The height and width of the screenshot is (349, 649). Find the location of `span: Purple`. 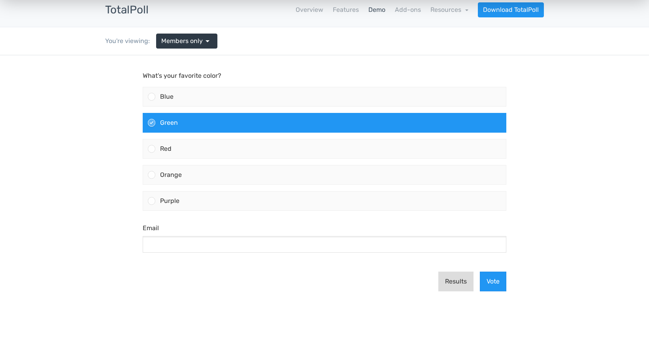

span: Purple is located at coordinates (169, 145).